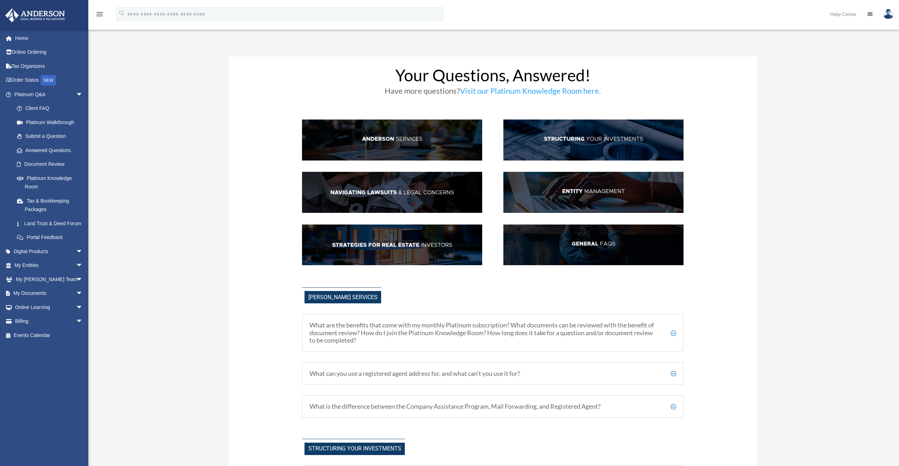  What do you see at coordinates (392, 245) in the screenshot?
I see `img: StratsRE_hdr` at bounding box center [392, 245].